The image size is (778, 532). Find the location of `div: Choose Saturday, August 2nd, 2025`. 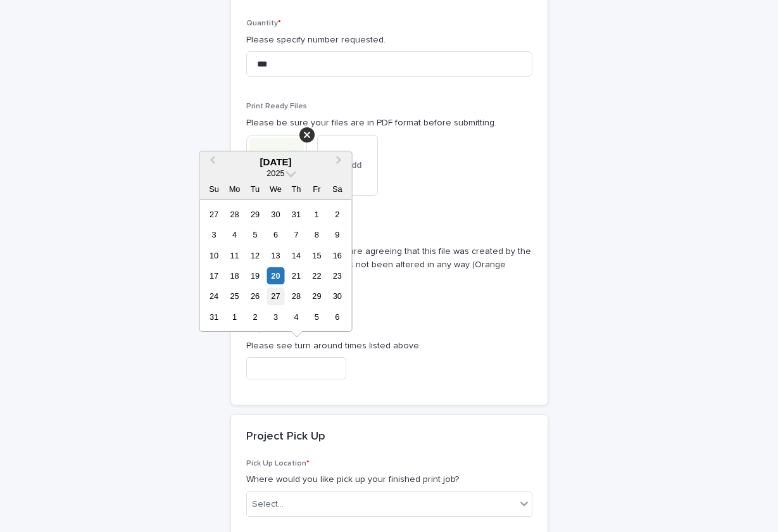

div: Choose Saturday, August 2nd, 2025 is located at coordinates (337, 214).